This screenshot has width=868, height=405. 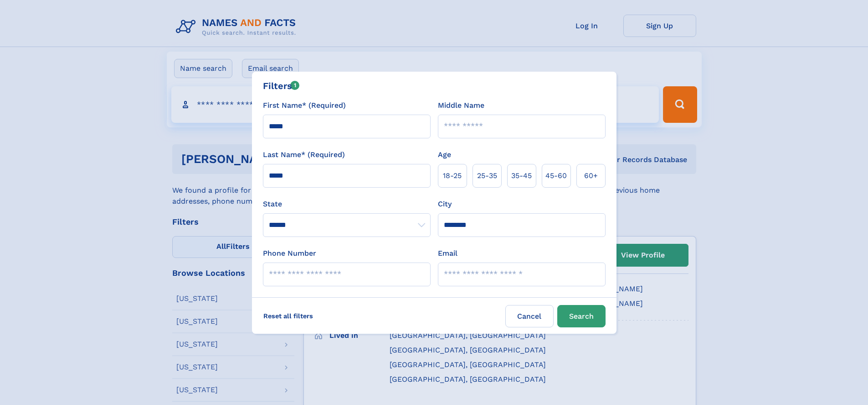 I want to click on label: Age, so click(x=444, y=154).